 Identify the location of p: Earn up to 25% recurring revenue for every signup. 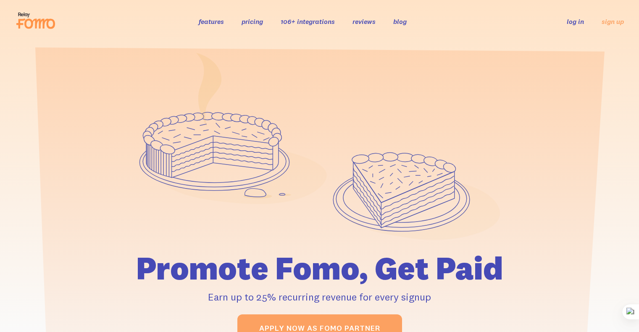
(320, 297).